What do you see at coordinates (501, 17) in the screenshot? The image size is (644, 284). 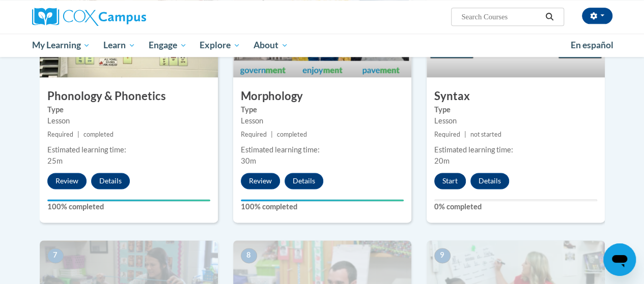 I see `input: Search Courses` at bounding box center [501, 17].